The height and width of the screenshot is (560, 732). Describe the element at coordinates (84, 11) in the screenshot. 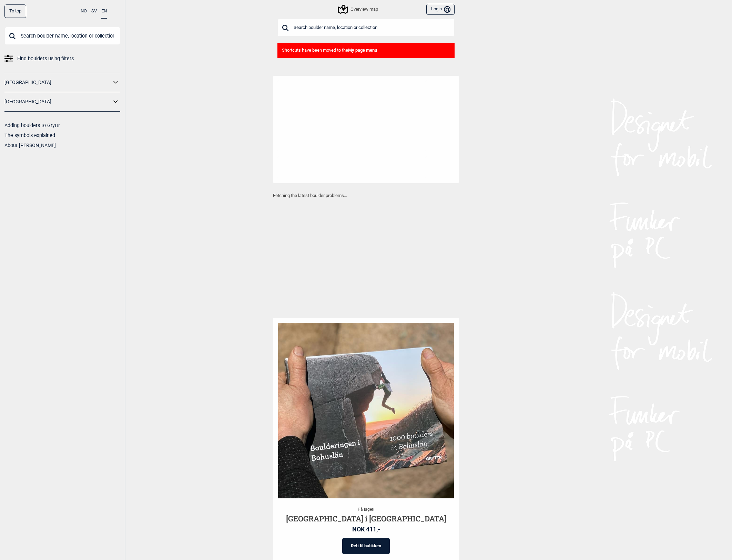

I see `button: NO` at that location.